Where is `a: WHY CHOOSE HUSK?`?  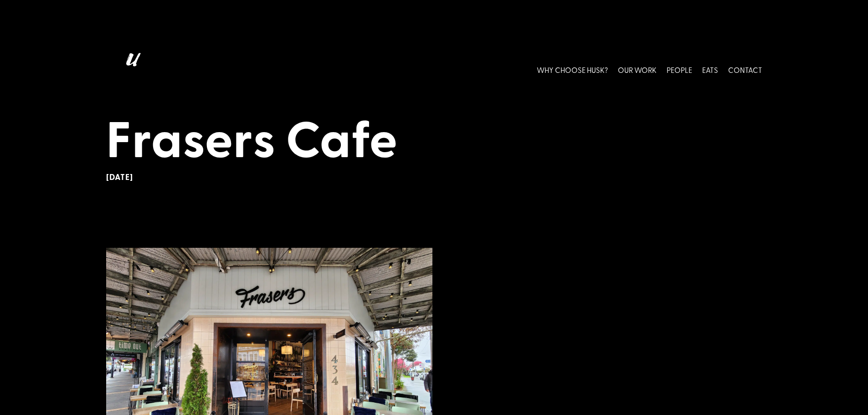 a: WHY CHOOSE HUSK? is located at coordinates (572, 69).